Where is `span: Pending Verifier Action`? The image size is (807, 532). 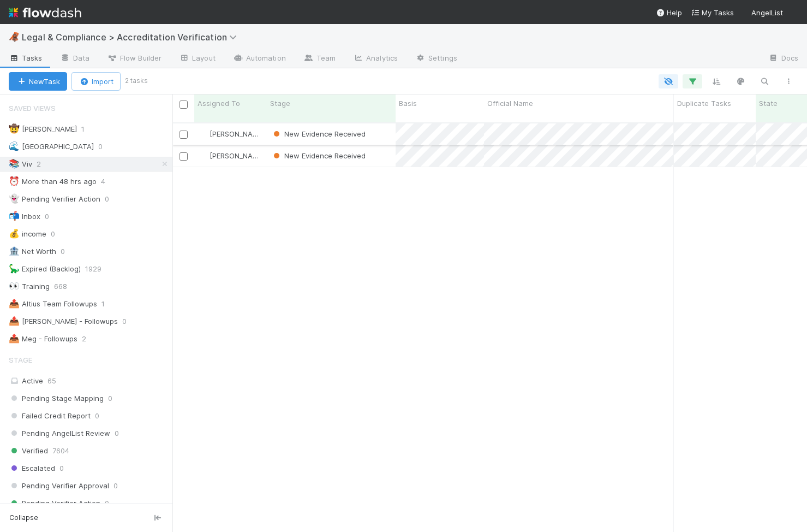 span: Pending Verifier Action is located at coordinates (54, 503).